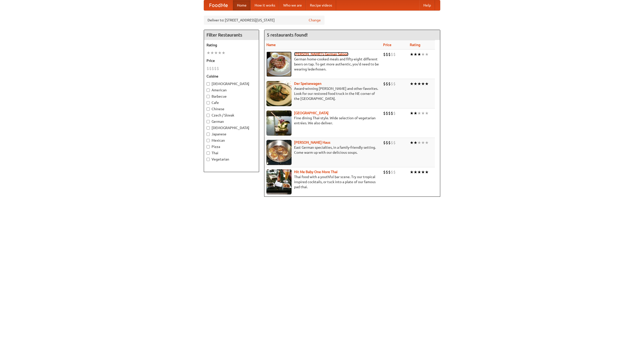 The image size is (644, 356). Describe the element at coordinates (208, 115) in the screenshot. I see `input: Czech / Slovak` at that location.